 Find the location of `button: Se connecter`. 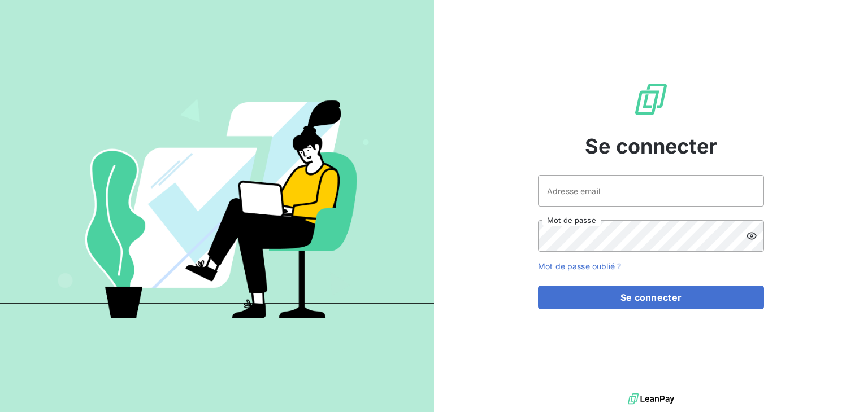

button: Se connecter is located at coordinates (651, 297).